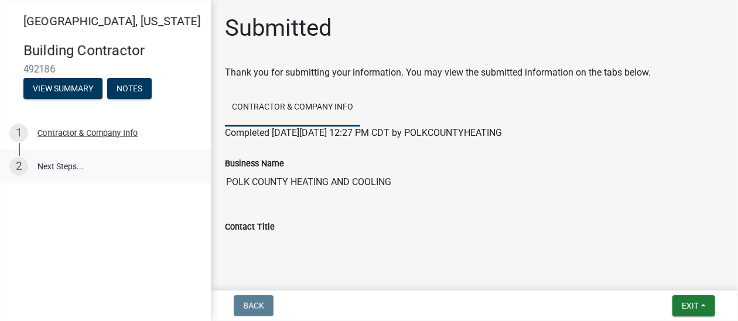 This screenshot has width=738, height=321. Describe the element at coordinates (690, 306) in the screenshot. I see `span: Exit` at that location.